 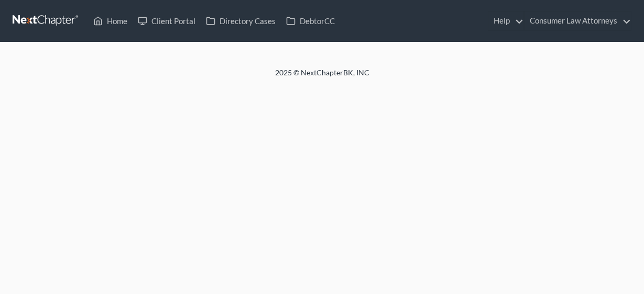 I want to click on a: Client Portal, so click(x=166, y=21).